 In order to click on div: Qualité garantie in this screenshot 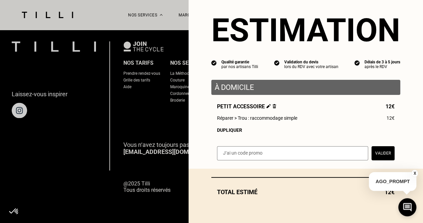, I will do `click(240, 62)`.